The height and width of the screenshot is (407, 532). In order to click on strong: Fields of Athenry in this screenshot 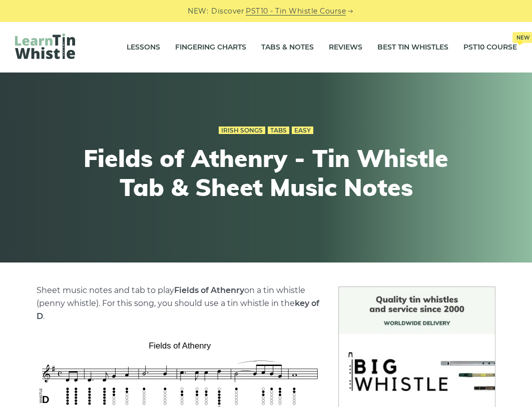, I will do `click(209, 290)`.